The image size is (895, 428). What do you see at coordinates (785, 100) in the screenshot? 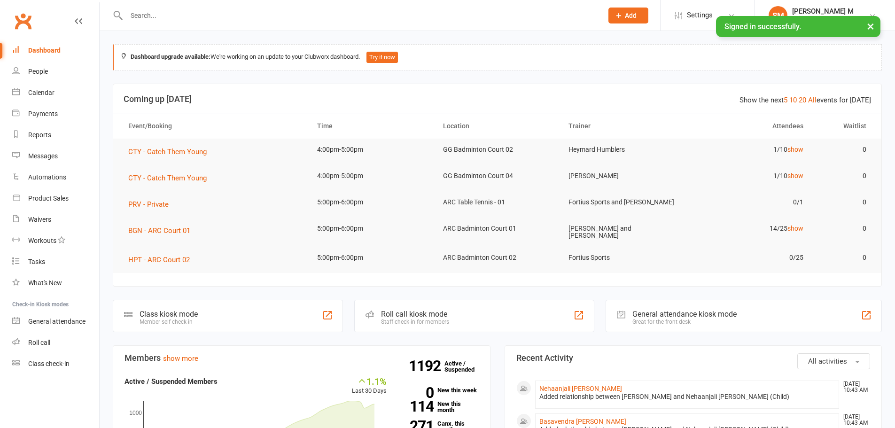
I see `a: 5` at bounding box center [785, 100].